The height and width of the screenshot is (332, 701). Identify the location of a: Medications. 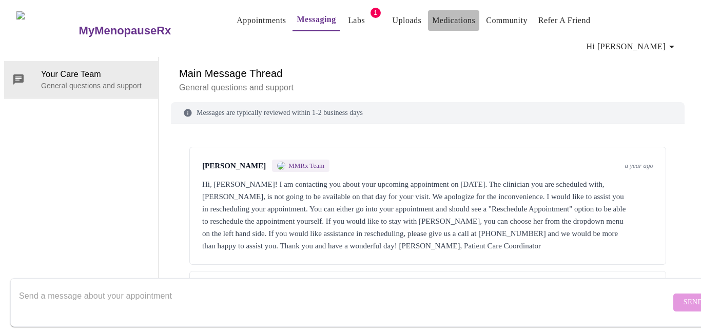
(454, 21).